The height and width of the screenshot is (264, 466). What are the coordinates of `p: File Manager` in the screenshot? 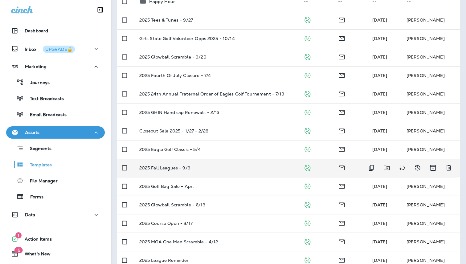 It's located at (41, 181).